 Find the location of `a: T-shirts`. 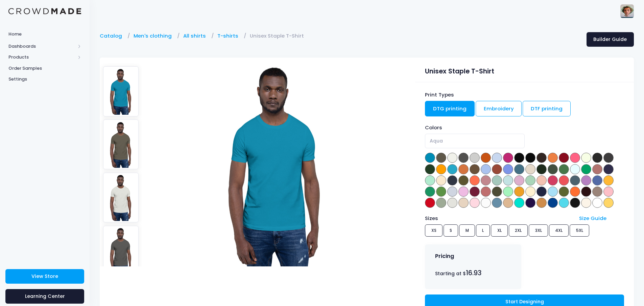

a: T-shirts is located at coordinates (230, 36).